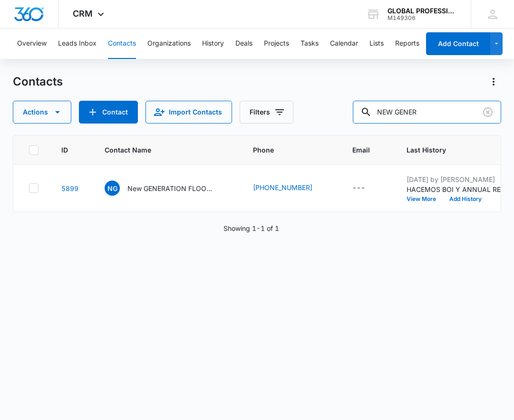 The width and height of the screenshot is (514, 420). Describe the element at coordinates (284, 150) in the screenshot. I see `span: Phone` at that location.